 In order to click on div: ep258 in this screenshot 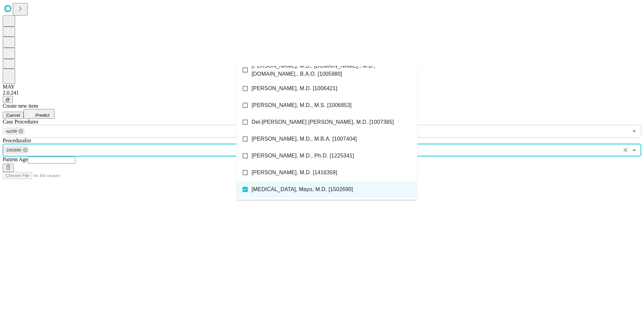, I will do `click(14, 131)`.